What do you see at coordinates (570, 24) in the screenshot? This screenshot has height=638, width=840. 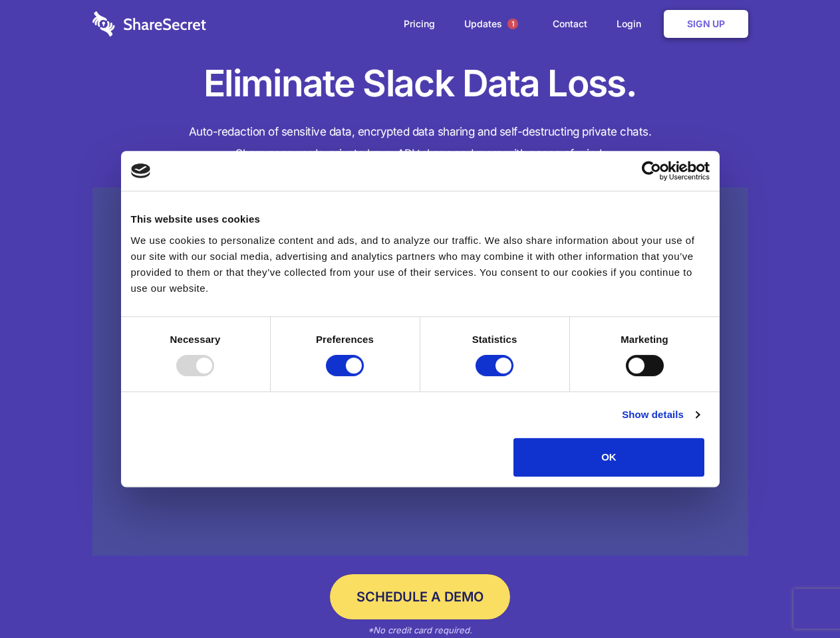 I see `a: Contact` at bounding box center [570, 24].